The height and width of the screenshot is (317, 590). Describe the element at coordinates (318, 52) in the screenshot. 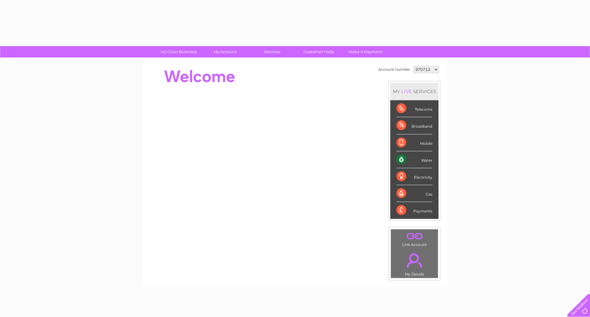

I see `a: Customer Help` at that location.